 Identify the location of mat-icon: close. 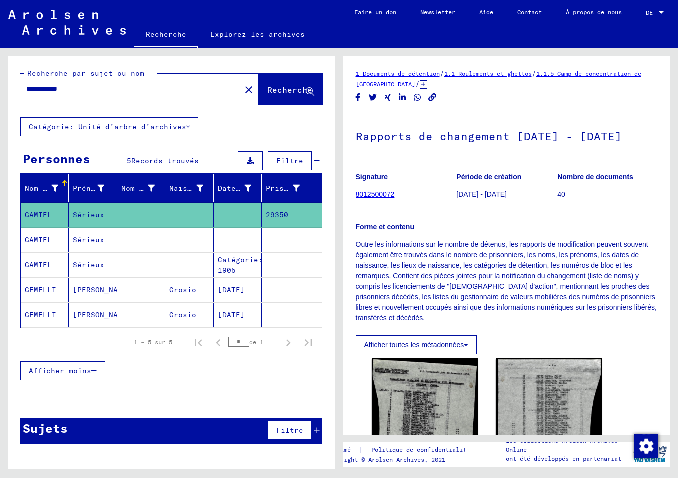
(249, 90).